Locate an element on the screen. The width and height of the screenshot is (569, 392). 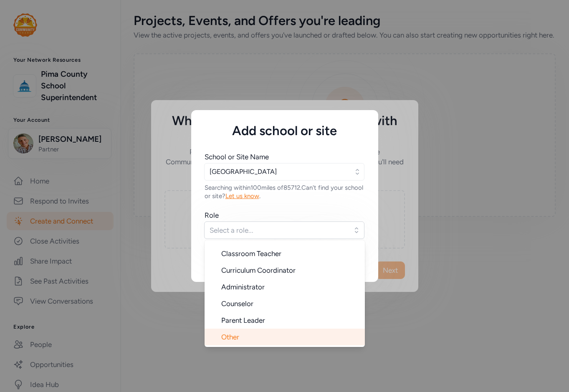
span: Counselor is located at coordinates (237, 304).